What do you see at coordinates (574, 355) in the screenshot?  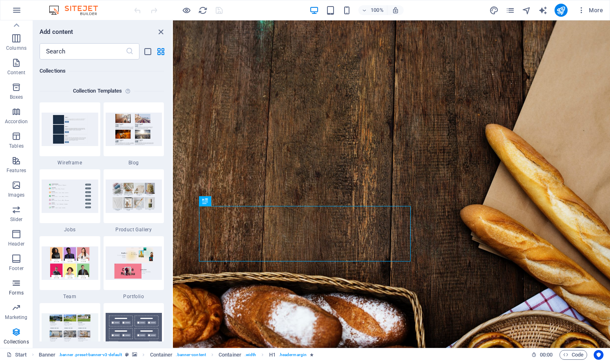 I see `button: Code` at bounding box center [574, 355].